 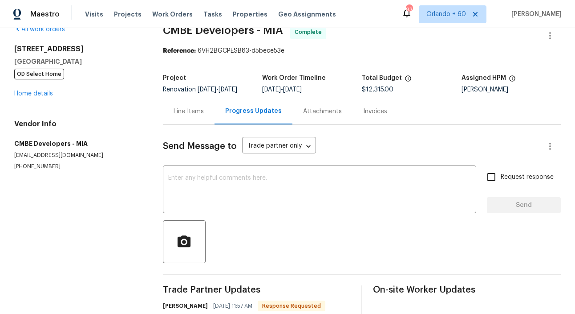 What do you see at coordinates (78, 124) in the screenshot?
I see `h4: Vendor Info` at bounding box center [78, 124].